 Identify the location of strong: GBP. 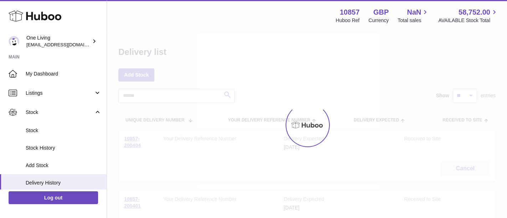
(380, 12).